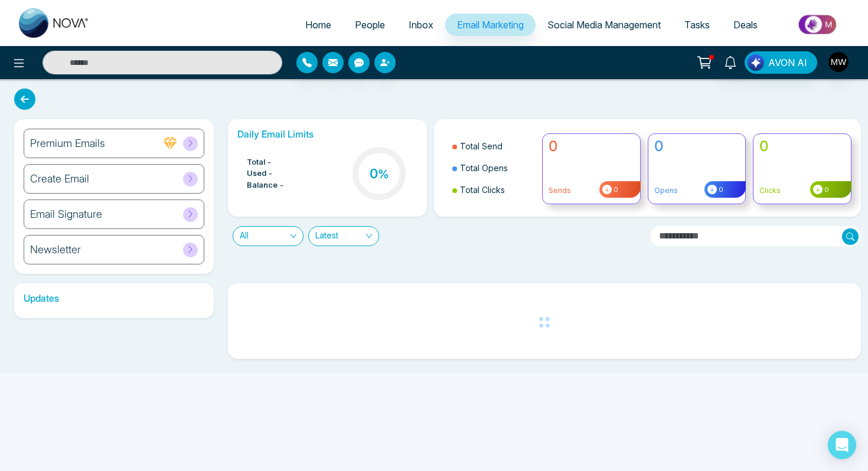 The image size is (868, 471). Describe the element at coordinates (54, 23) in the screenshot. I see `img: Nova CRM Logo` at that location.